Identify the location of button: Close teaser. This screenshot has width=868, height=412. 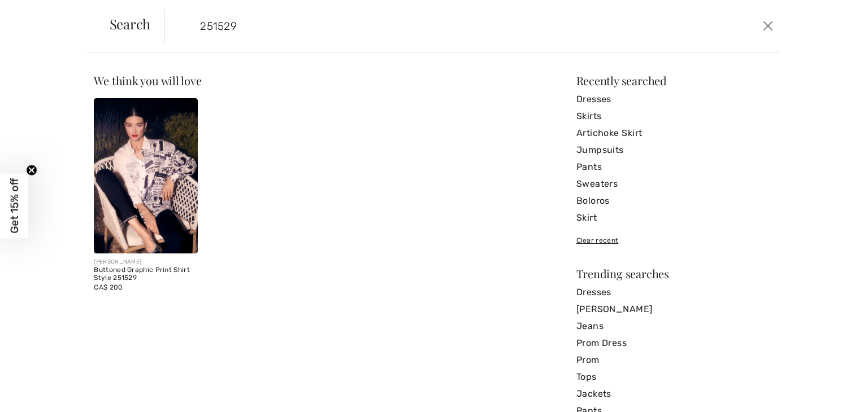
(32, 170).